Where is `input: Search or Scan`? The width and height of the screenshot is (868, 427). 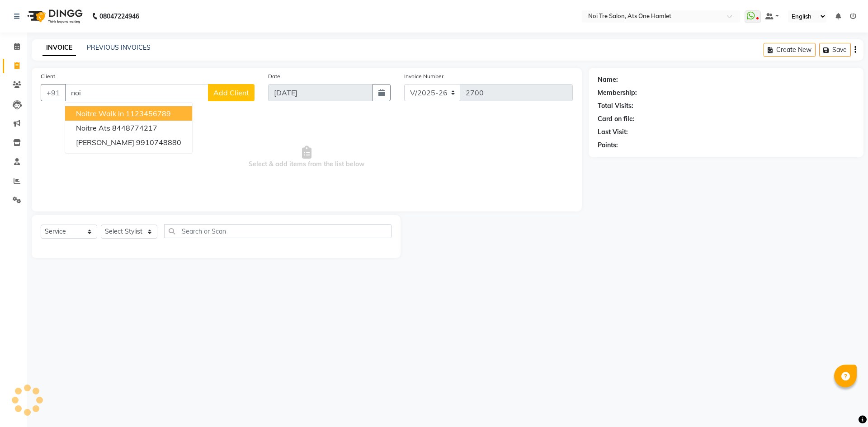
input: Search or Scan is located at coordinates (278, 231).